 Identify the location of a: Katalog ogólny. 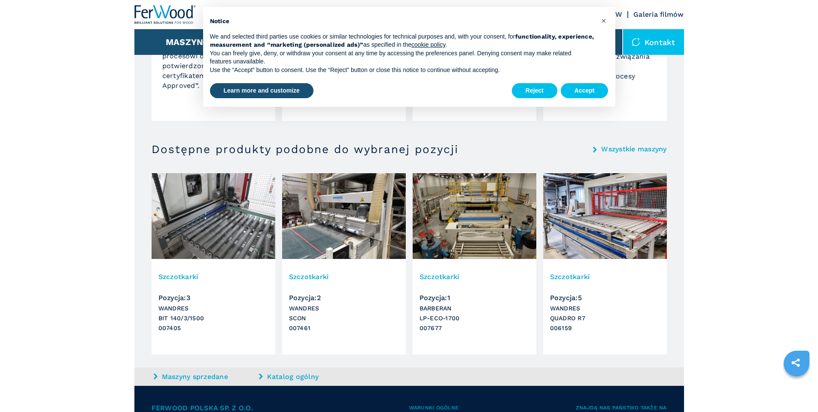
(310, 377).